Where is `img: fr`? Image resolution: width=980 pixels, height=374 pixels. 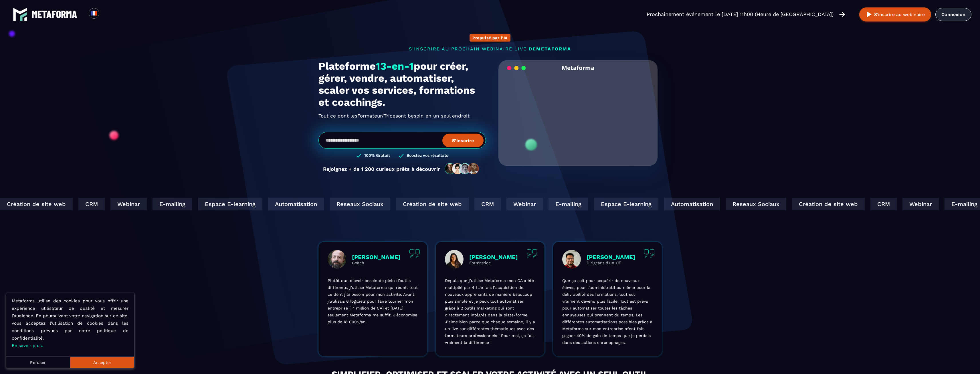
img: fr is located at coordinates (94, 13).